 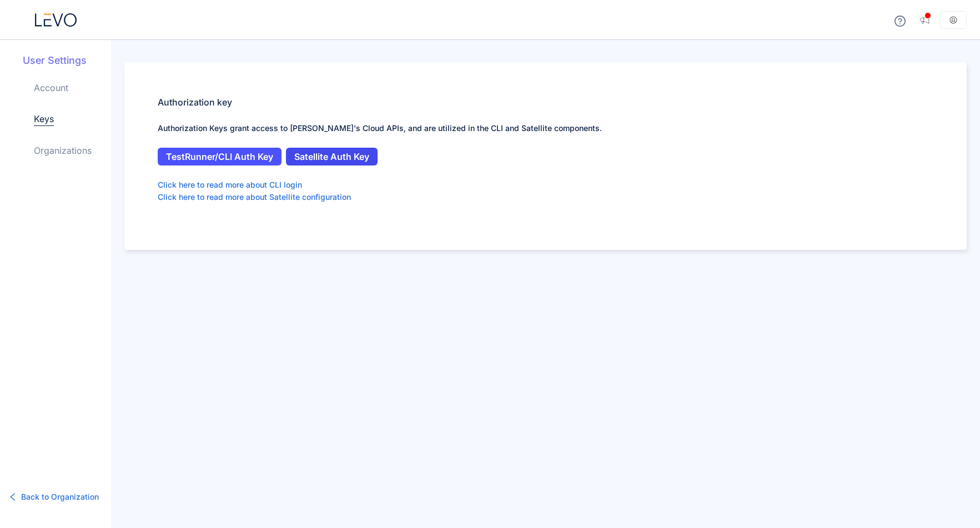 I want to click on span: Back to Organization, so click(x=60, y=496).